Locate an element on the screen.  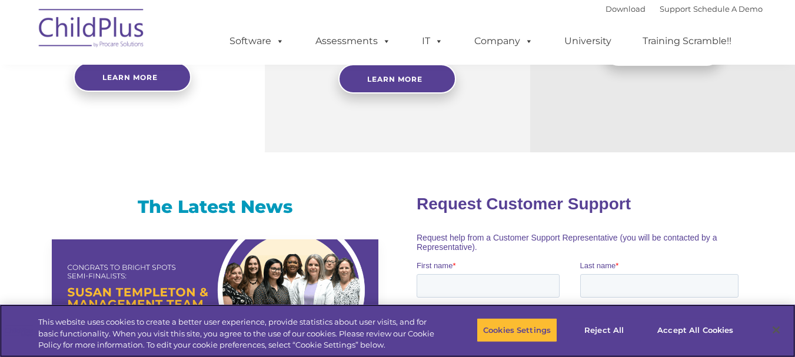
button: Cookies Settings is located at coordinates (517, 330).